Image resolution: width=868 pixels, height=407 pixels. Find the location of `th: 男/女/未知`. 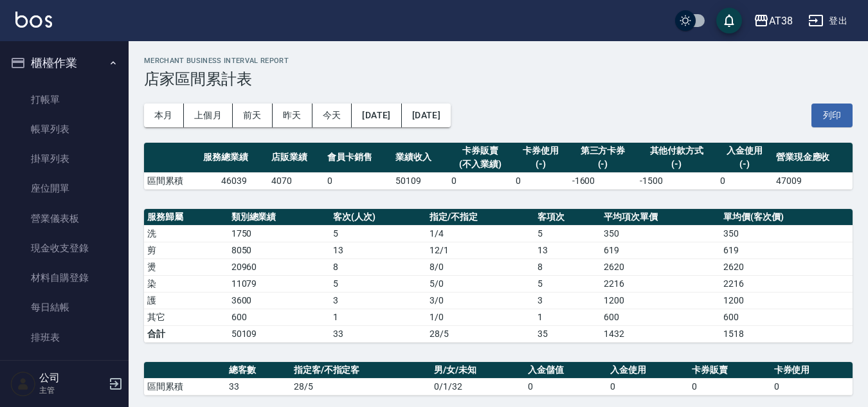

th: 男/女/未知 is located at coordinates (478, 370).